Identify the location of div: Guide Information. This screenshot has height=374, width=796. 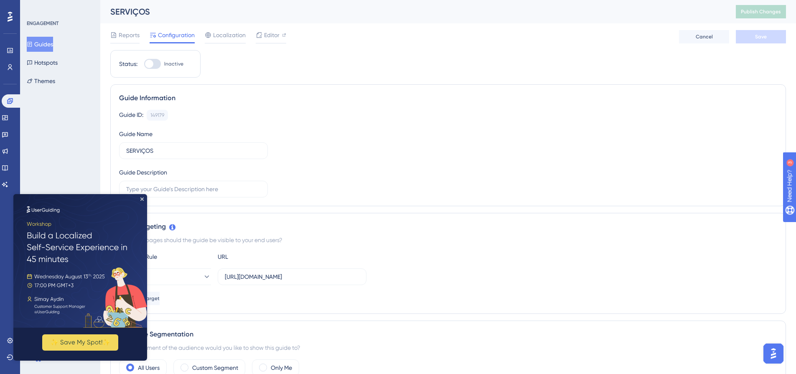
(448, 98).